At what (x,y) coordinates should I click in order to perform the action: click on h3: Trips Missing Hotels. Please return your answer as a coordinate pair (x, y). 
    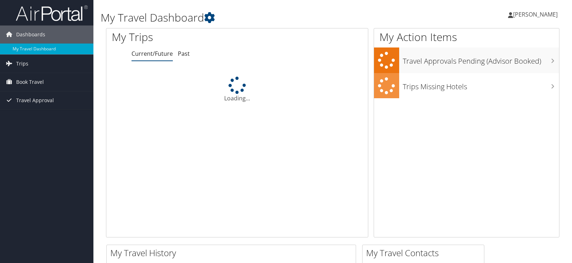
    Looking at the image, I should click on (481, 85).